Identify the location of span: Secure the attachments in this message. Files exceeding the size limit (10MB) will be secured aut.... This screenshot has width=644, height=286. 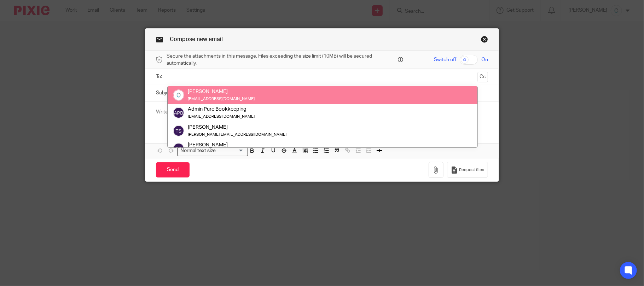
(282, 60).